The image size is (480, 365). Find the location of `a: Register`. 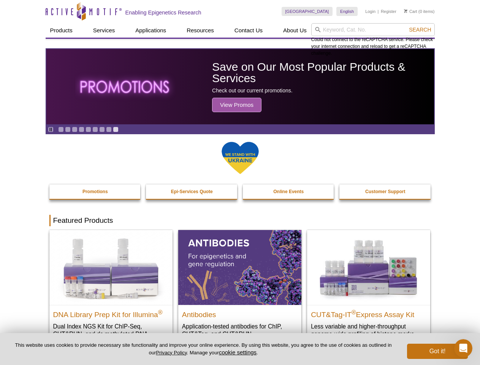

a: Register is located at coordinates (388, 11).